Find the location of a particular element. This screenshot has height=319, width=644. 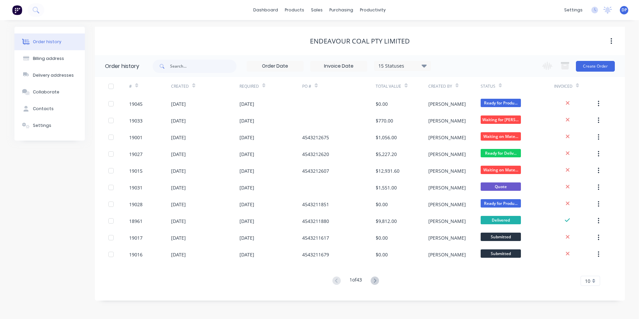

div: 18961 is located at coordinates (136, 221).